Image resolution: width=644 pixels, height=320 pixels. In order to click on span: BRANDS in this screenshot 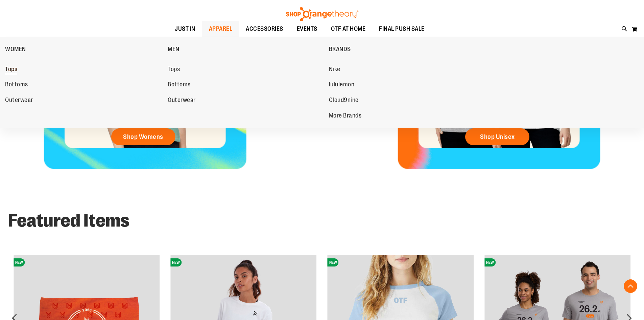, I will do `click(340, 50)`.